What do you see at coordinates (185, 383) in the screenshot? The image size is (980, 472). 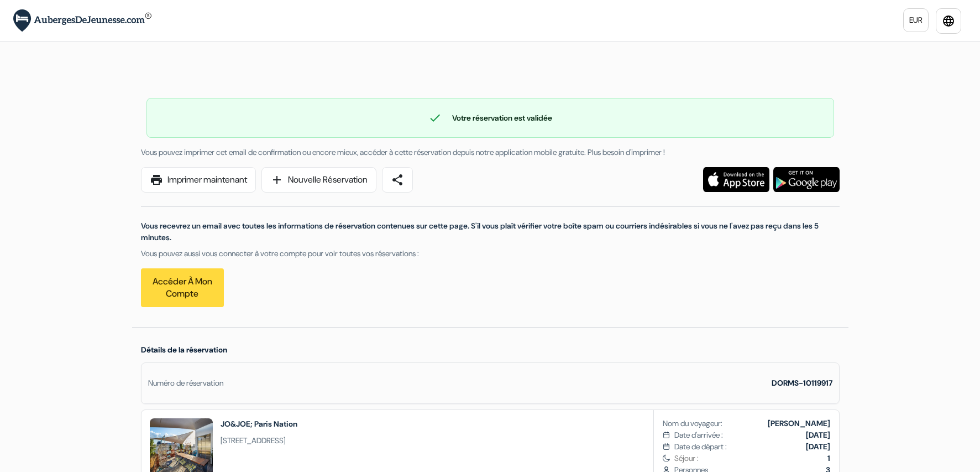 I see `div: Numéro de réservation` at bounding box center [185, 383].